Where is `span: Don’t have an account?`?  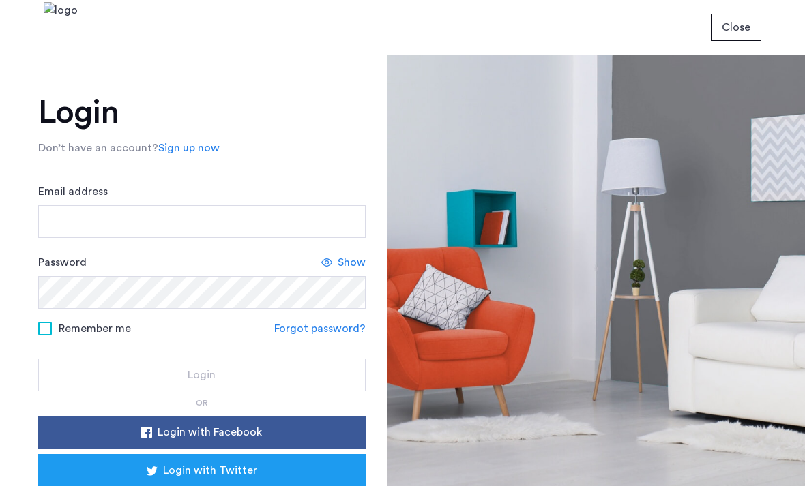 span: Don’t have an account? is located at coordinates (98, 148).